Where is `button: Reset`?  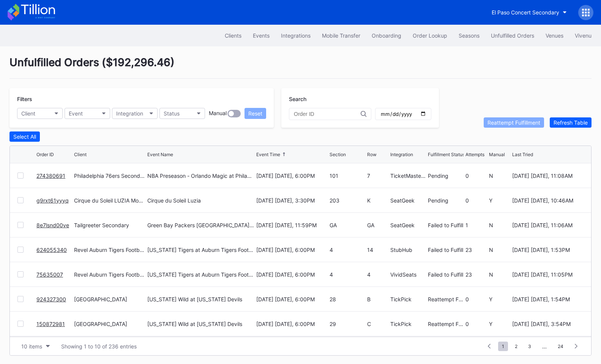
button: Reset is located at coordinates (255, 113).